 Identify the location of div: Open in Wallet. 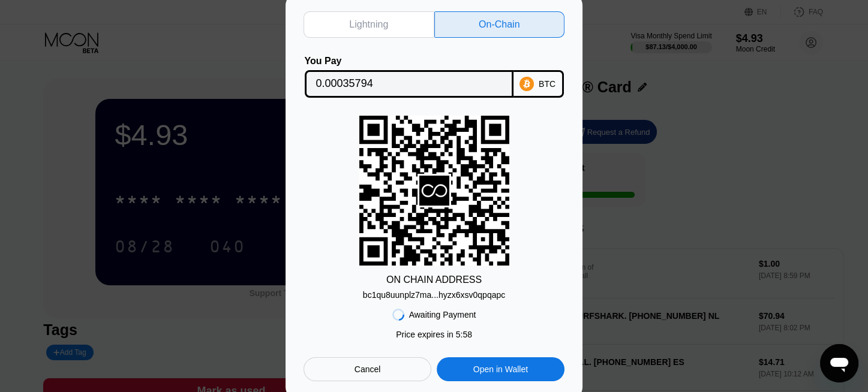
(501, 370).